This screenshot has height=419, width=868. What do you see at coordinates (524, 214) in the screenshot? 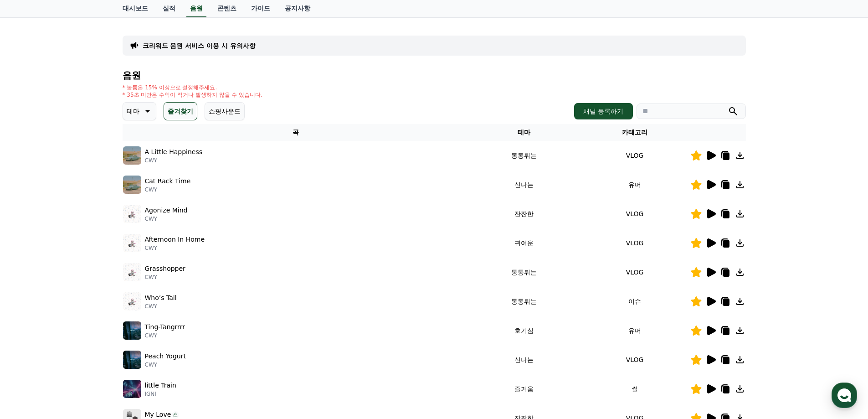
I see `td: 잔잔한` at bounding box center [524, 214].